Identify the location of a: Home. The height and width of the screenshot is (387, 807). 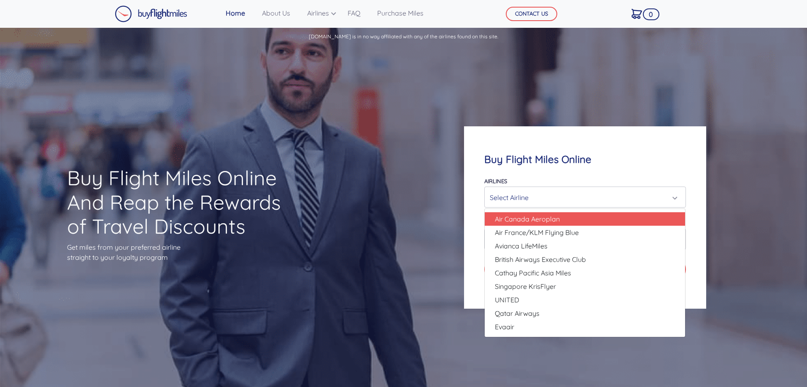
(235, 13).